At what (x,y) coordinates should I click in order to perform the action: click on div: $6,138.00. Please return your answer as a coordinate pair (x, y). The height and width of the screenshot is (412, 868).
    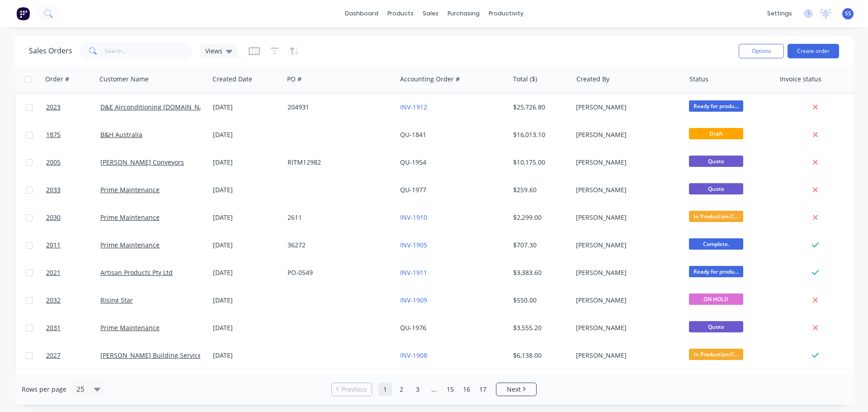
    Looking at the image, I should click on (540, 356).